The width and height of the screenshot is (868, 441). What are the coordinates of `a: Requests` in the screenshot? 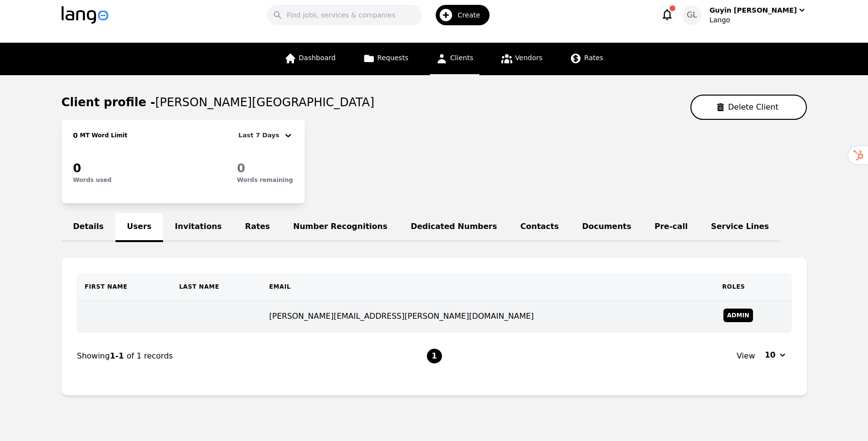 It's located at (386, 58).